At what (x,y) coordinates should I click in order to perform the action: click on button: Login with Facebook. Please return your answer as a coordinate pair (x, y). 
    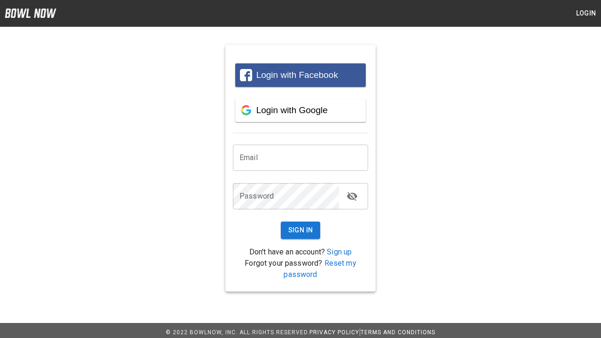
    Looking at the image, I should click on (301, 75).